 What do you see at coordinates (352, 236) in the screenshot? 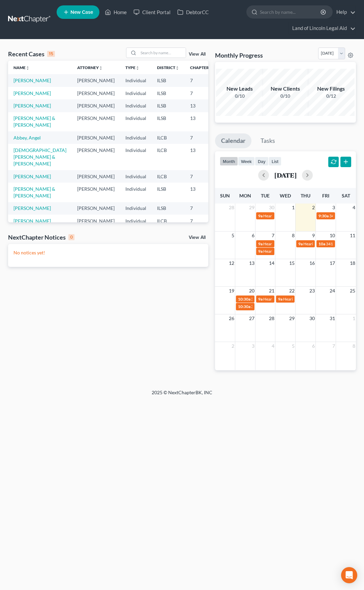
I see `span: 11` at bounding box center [352, 236].